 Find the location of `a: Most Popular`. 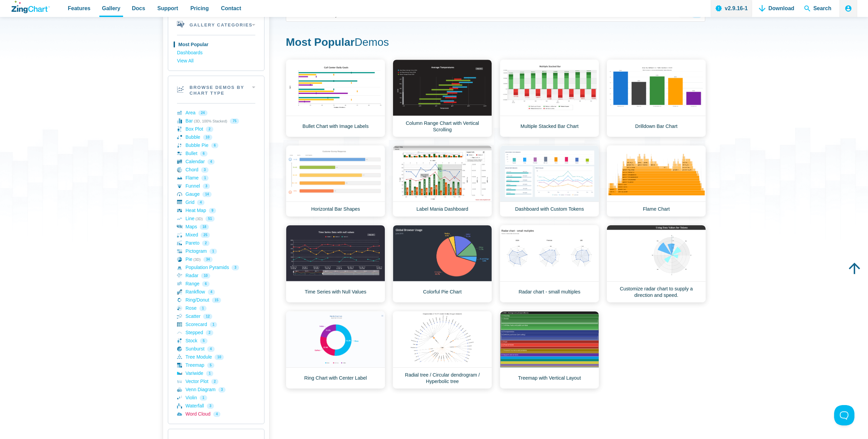

a: Most Popular is located at coordinates (216, 44).